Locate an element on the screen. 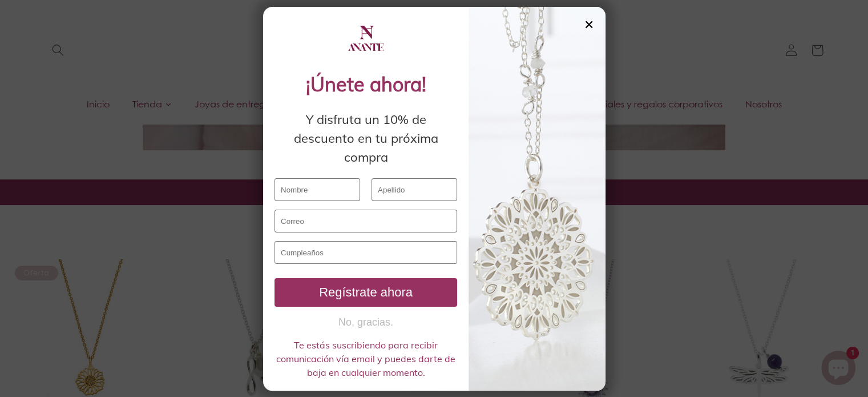 This screenshot has width=868, height=397. input: Nombre is located at coordinates (317, 189).